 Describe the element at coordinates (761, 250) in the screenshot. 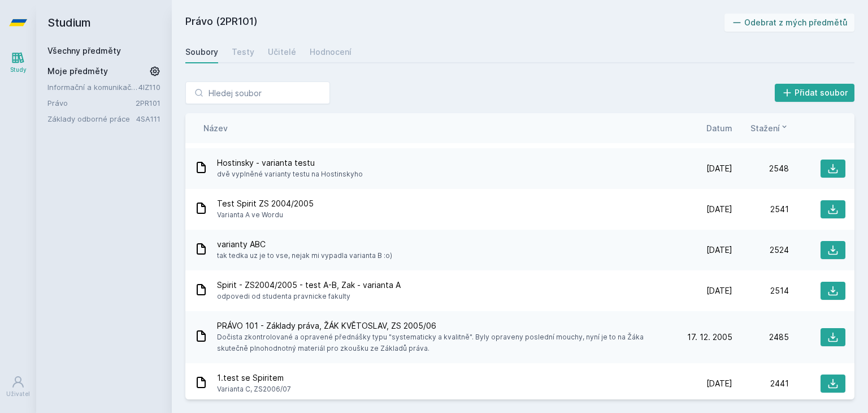

I see `div: 2524` at that location.